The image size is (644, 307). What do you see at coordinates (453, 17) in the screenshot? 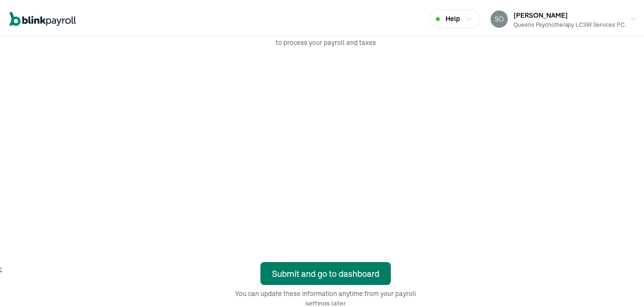
I see `span: Help` at bounding box center [453, 17].